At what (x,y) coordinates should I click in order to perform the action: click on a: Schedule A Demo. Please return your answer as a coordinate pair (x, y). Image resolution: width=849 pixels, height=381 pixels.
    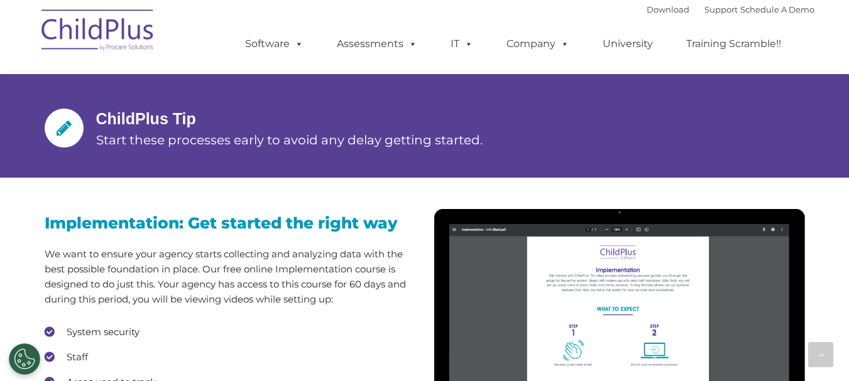
    Looking at the image, I should click on (777, 9).